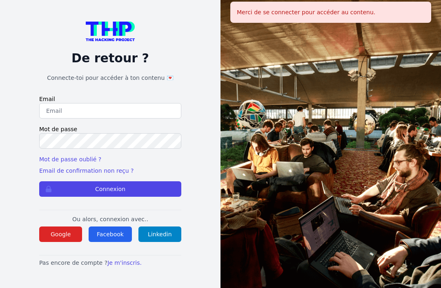  What do you see at coordinates (110, 235) in the screenshot?
I see `a: Facebook` at bounding box center [110, 235].